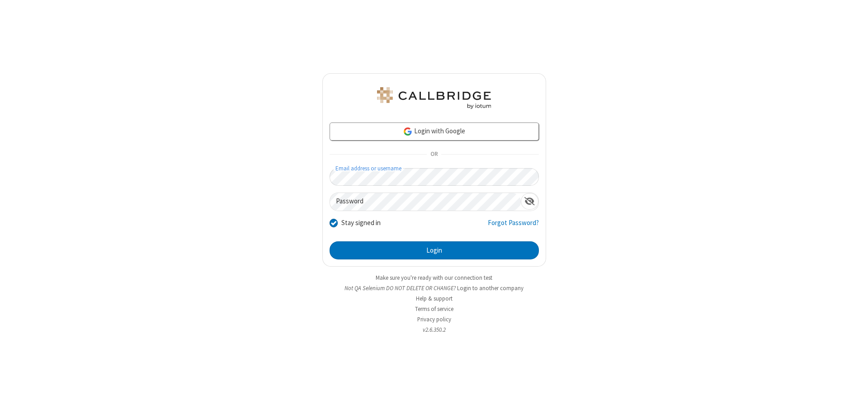 This screenshot has height=414, width=868. Describe the element at coordinates (434, 277) in the screenshot. I see `a: Make sure you're ready with our connection test` at that location.